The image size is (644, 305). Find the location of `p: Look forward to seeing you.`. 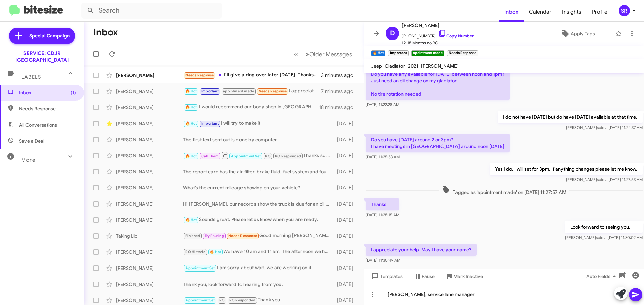

p: Look forward to seeing you. is located at coordinates (604, 227).